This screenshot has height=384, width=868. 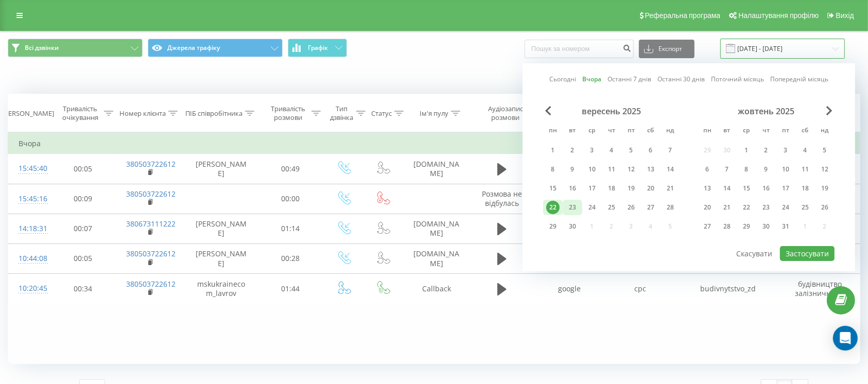 I want to click on div: вт 28 жовт 2025 р., so click(x=727, y=227).